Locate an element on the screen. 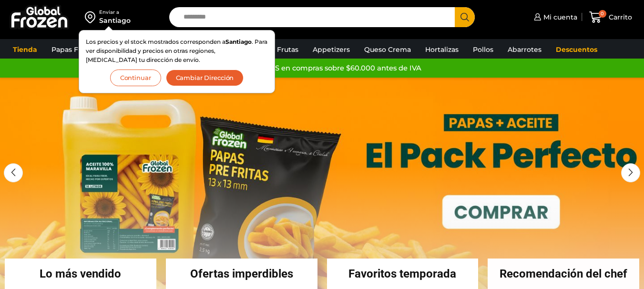 The image size is (644, 289). h2: Recomendación del chef is located at coordinates (564, 274).